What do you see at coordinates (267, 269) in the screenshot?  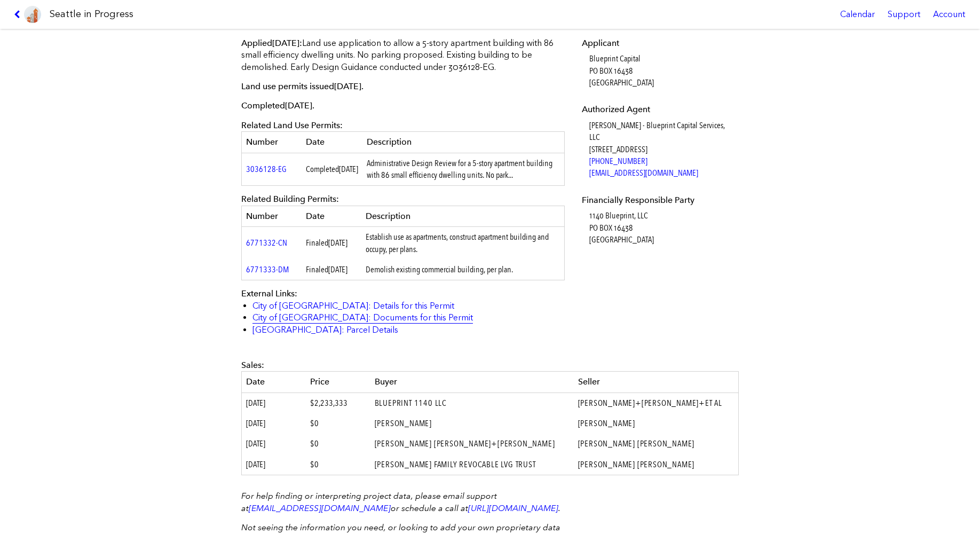 I see `a: 6771333-DM` at bounding box center [267, 269].